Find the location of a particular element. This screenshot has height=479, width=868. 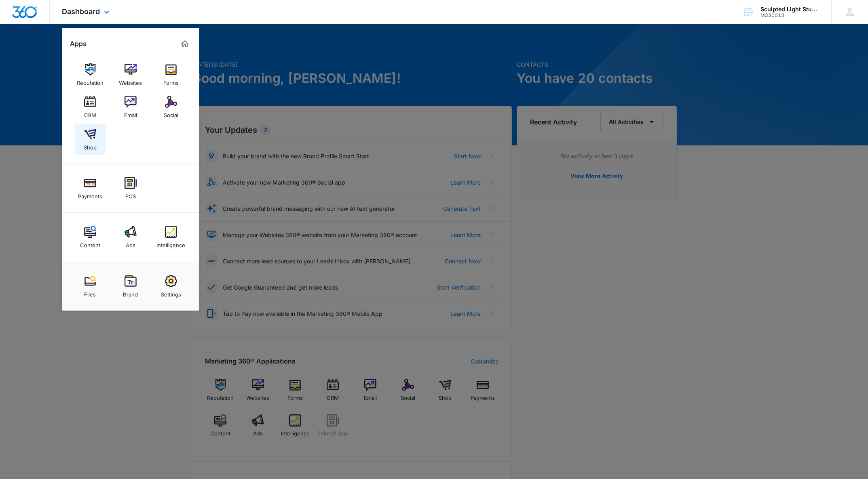

a: Marketing 360® Dashboard is located at coordinates (184, 44).